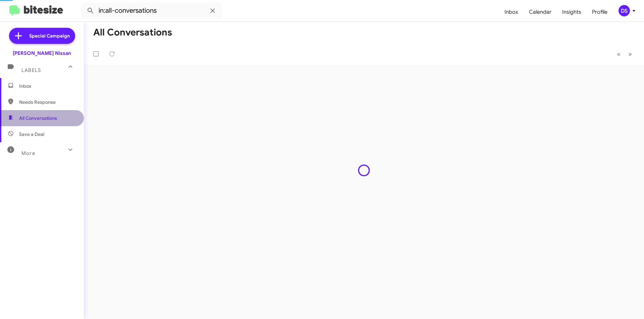  What do you see at coordinates (624, 11) in the screenshot?
I see `div: DS` at bounding box center [624, 11].